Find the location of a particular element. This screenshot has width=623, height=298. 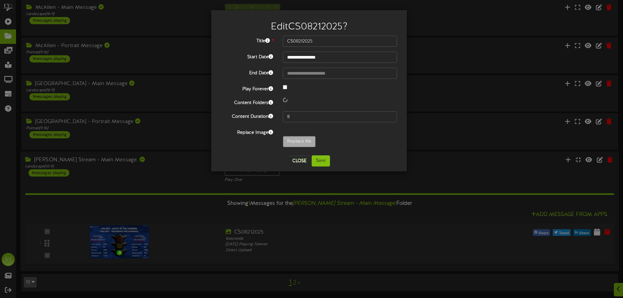

label: Start Date is located at coordinates (247, 56).